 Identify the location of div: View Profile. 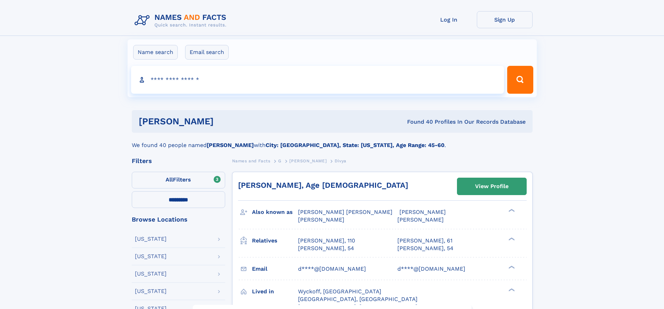
(492, 187).